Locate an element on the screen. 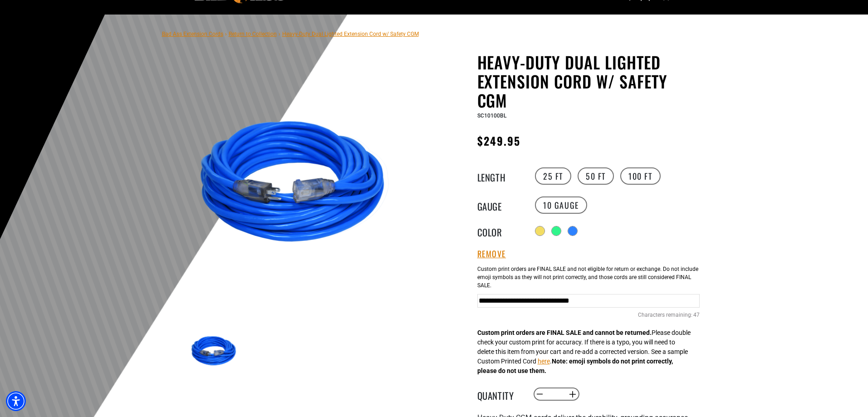 The image size is (868, 417). button: here is located at coordinates (543, 361).